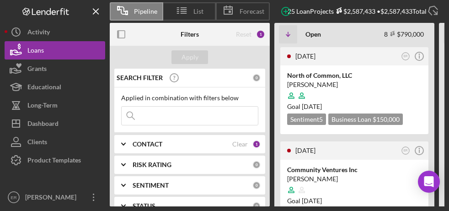 The width and height of the screenshot is (449, 211). What do you see at coordinates (365, 119) in the screenshot?
I see `div: Business Loan` at bounding box center [365, 119].